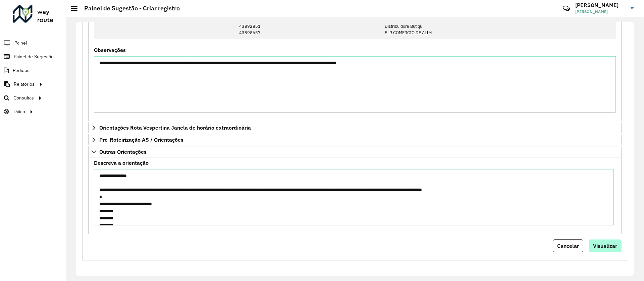  Describe the element at coordinates (175, 128) in the screenshot. I see `span: Orientações Rota Vespertina Janela de horário extraordinária` at that location.